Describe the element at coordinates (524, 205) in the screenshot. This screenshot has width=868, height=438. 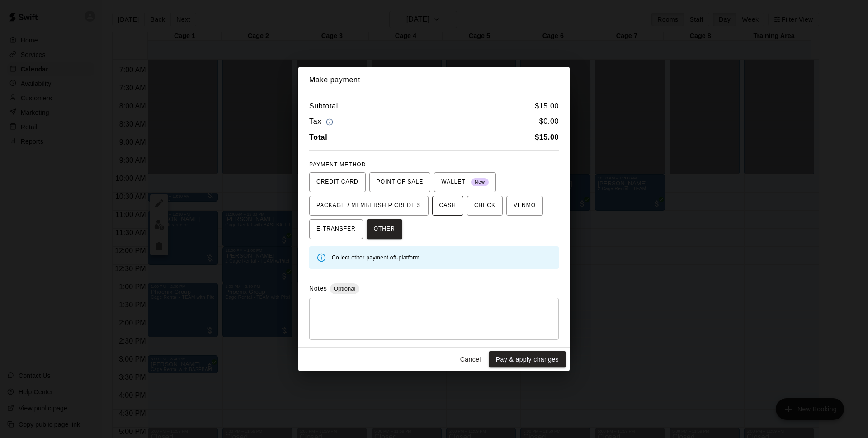
I see `button: VENMO` at that location.